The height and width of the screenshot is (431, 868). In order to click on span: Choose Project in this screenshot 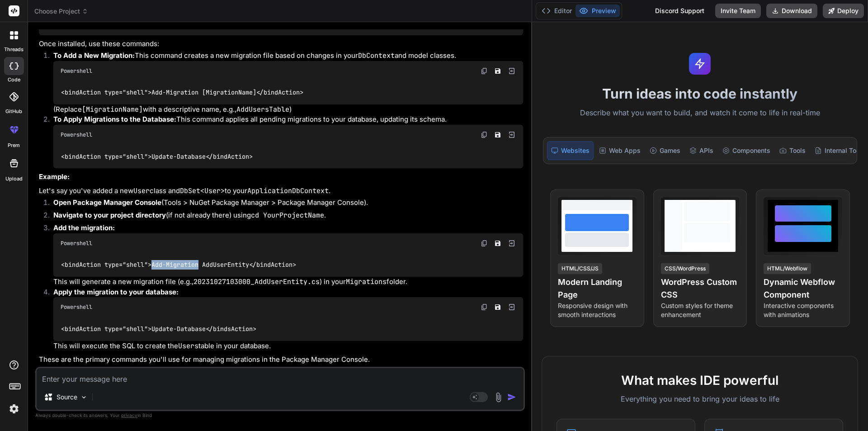, I will do `click(61, 11)`.